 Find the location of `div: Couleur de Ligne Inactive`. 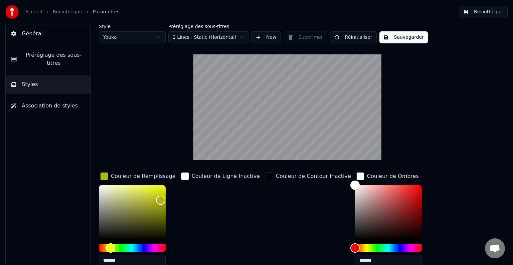

div: Couleur de Ligne Inactive is located at coordinates (226, 176).